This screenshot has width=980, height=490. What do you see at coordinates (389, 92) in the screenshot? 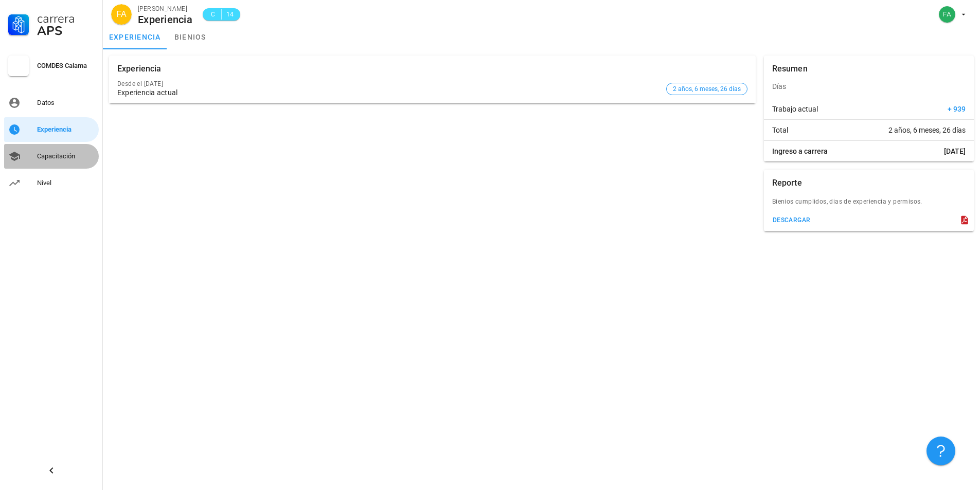
I see `div: Experiencia actual` at bounding box center [389, 92].